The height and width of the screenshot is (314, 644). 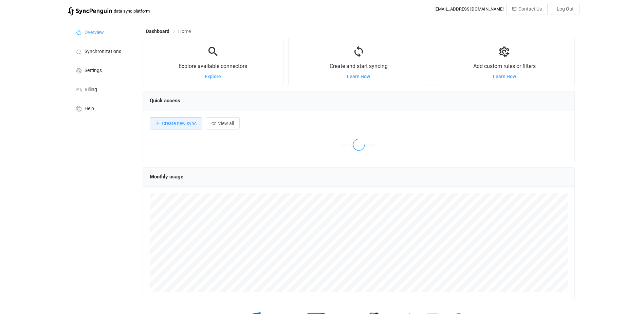 What do you see at coordinates (176, 123) in the screenshot?
I see `button: Create new sync` at bounding box center [176, 123].